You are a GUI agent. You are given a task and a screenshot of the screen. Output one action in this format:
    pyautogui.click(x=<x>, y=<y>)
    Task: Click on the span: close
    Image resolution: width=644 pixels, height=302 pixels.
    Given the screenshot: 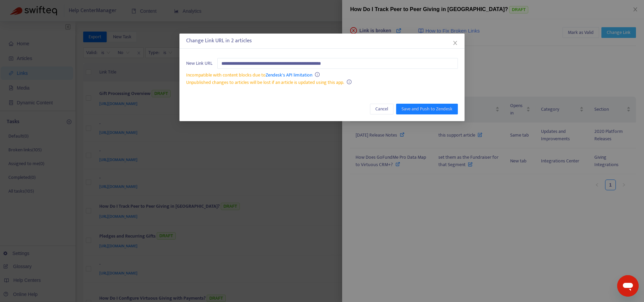 What is the action you would take?
    pyautogui.click(x=455, y=43)
    